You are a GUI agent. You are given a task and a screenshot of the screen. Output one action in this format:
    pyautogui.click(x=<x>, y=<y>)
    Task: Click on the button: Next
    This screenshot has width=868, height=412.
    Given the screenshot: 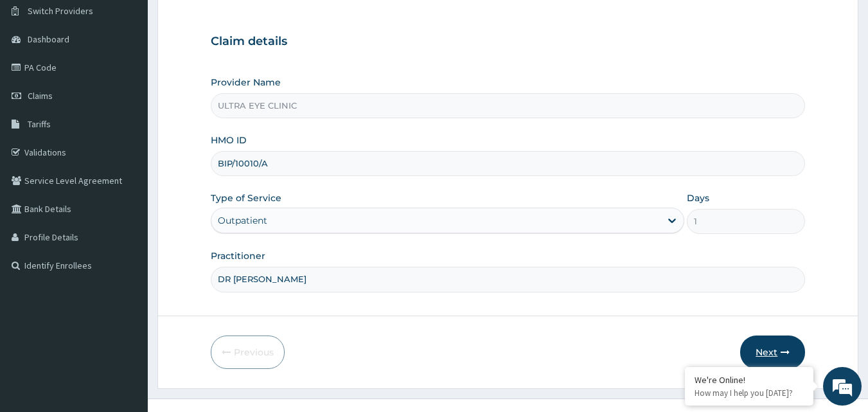 What is the action you would take?
    pyautogui.click(x=772, y=352)
    